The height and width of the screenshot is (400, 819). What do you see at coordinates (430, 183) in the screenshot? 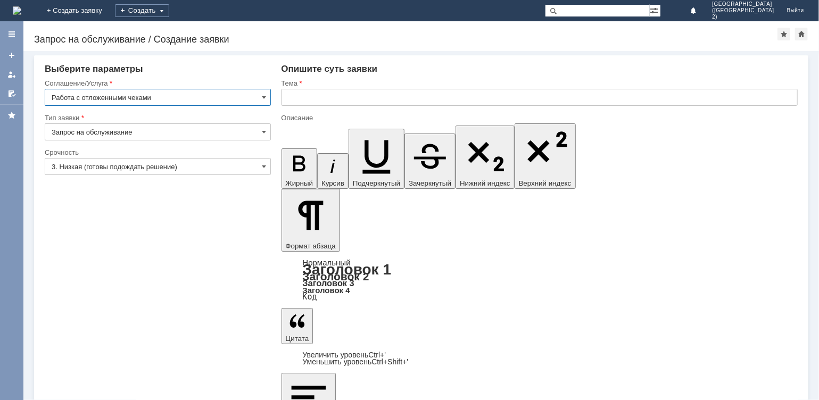
I see `span: Зачеркнутый` at bounding box center [430, 183].